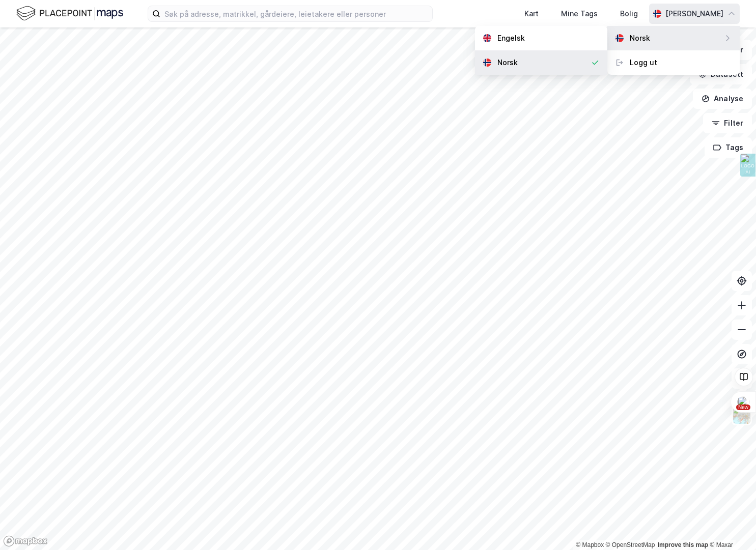 The image size is (756, 550). I want to click on button: Filter, so click(727, 123).